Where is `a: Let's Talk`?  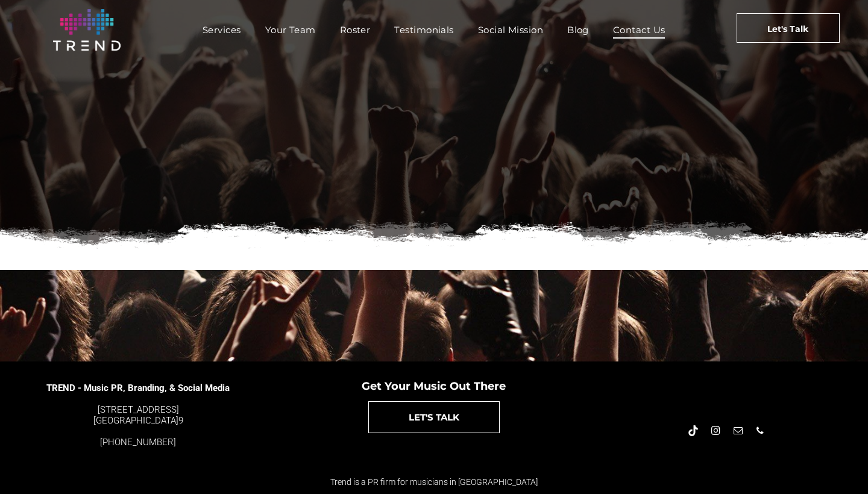
a: Let's Talk is located at coordinates (787, 28).